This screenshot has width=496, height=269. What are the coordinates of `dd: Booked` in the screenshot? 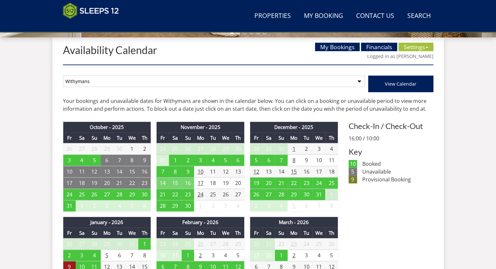 It's located at (395, 164).